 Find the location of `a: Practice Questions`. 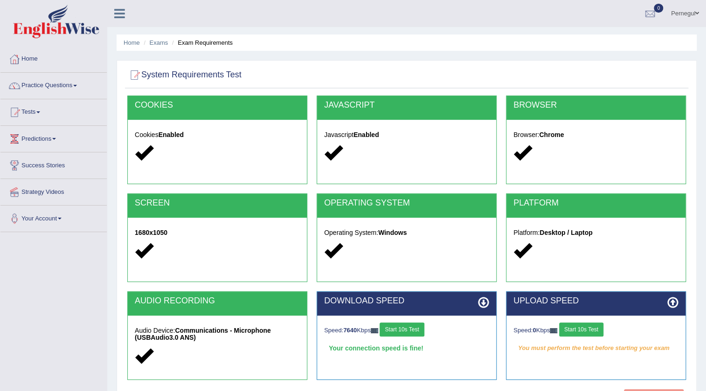

a: Practice Questions is located at coordinates (54, 84).